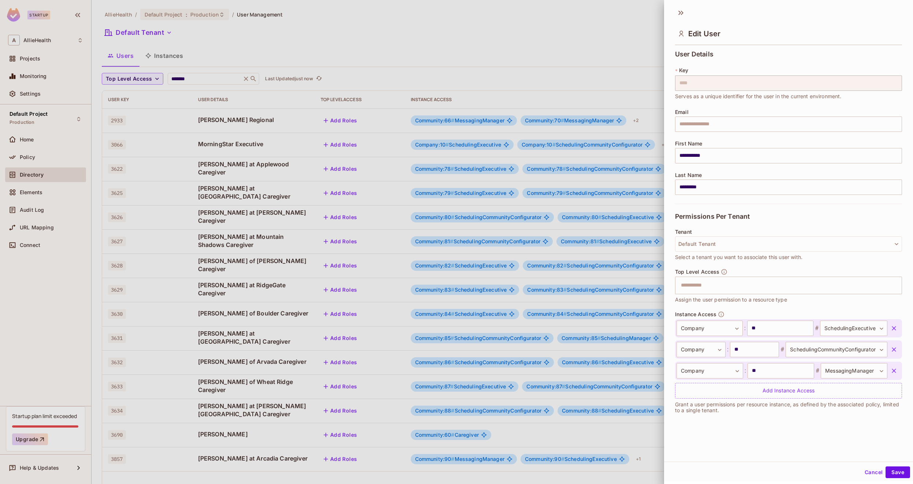 The width and height of the screenshot is (913, 484). What do you see at coordinates (854, 328) in the screenshot?
I see `div: SchedulingExecutive` at bounding box center [854, 328].